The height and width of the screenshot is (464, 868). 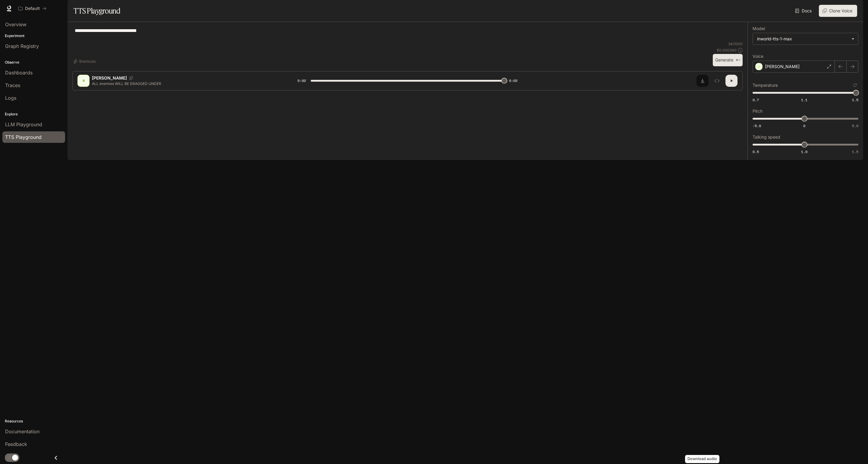 What do you see at coordinates (83, 81) in the screenshot?
I see `div: A` at bounding box center [83, 81].